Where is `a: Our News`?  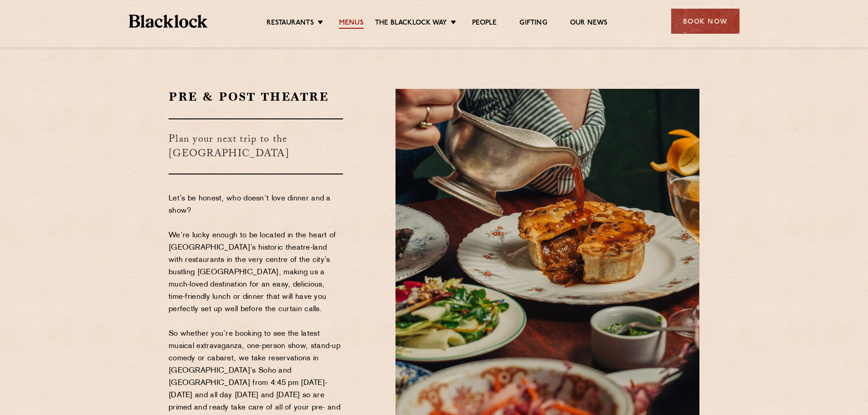 a: Our News is located at coordinates (589, 23).